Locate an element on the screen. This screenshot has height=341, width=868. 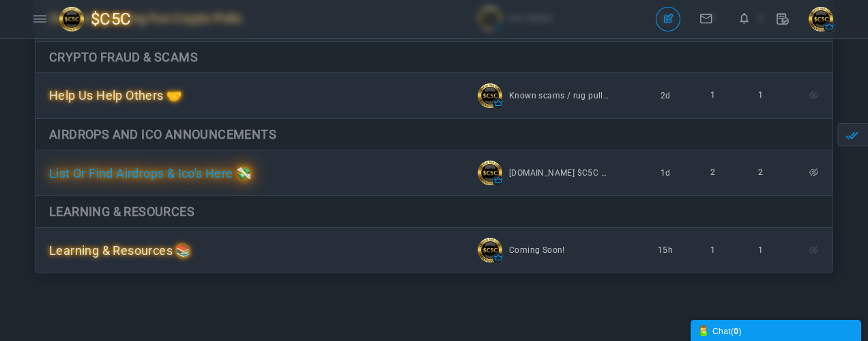
a: $C5C is located at coordinates (100, 19).